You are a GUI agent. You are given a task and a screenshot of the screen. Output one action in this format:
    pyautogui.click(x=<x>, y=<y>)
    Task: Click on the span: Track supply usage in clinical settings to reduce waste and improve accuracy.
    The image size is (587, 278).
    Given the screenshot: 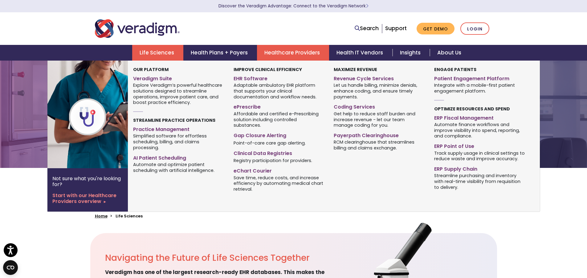 What is the action you would take?
    pyautogui.click(x=479, y=156)
    